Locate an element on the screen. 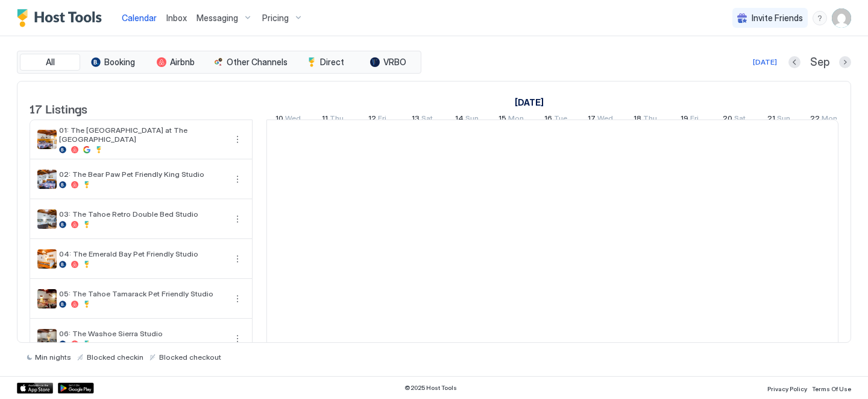  a: September 17, 2025 is located at coordinates (601, 120).